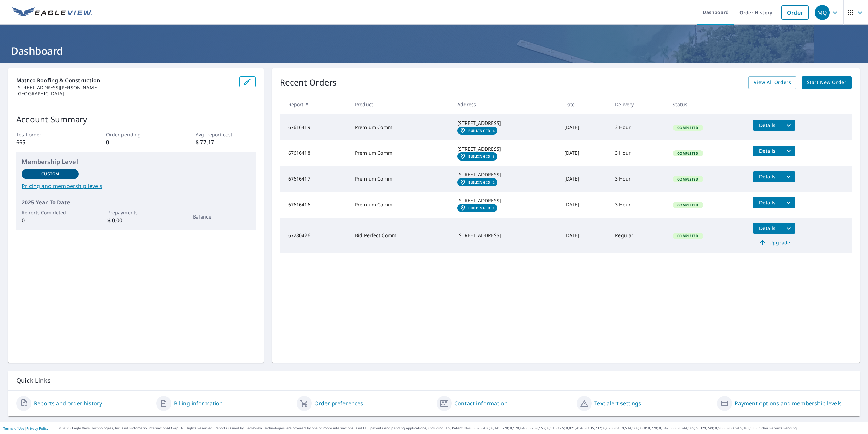  Describe the element at coordinates (400, 104) in the screenshot. I see `th: Product` at that location.